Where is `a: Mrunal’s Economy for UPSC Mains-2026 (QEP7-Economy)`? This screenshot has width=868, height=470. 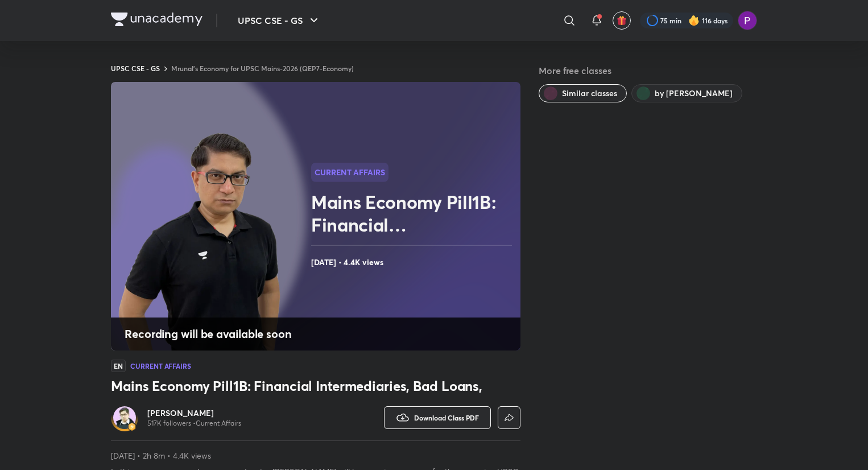
a: Mrunal’s Economy for UPSC Mains-2026 (QEP7-Economy) is located at coordinates (262, 68).